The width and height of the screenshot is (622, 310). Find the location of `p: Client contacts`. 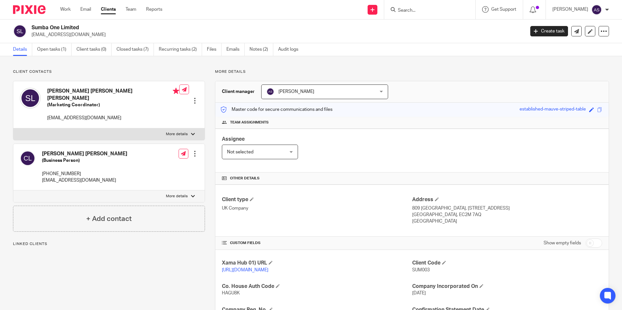

p: Client contacts is located at coordinates (109, 72).